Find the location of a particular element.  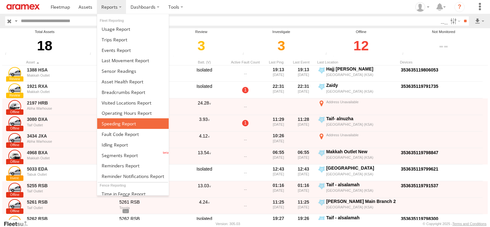

div: 13.54 is located at coordinates (204, 156).